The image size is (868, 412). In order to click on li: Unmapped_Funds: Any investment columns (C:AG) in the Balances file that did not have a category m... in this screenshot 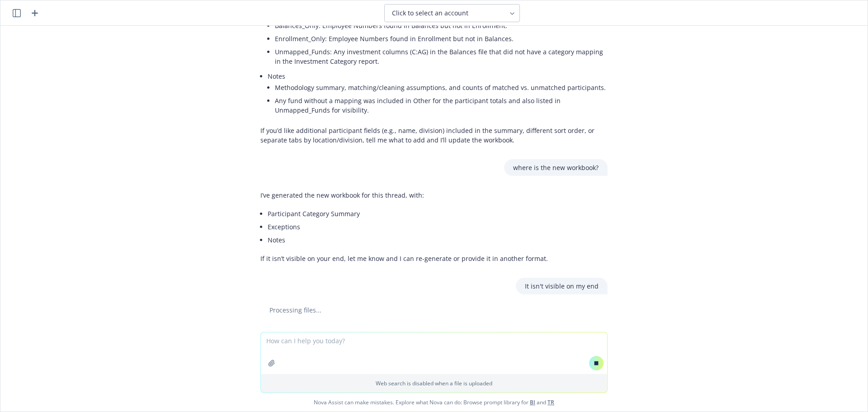, I will do `click(442, 56)`.